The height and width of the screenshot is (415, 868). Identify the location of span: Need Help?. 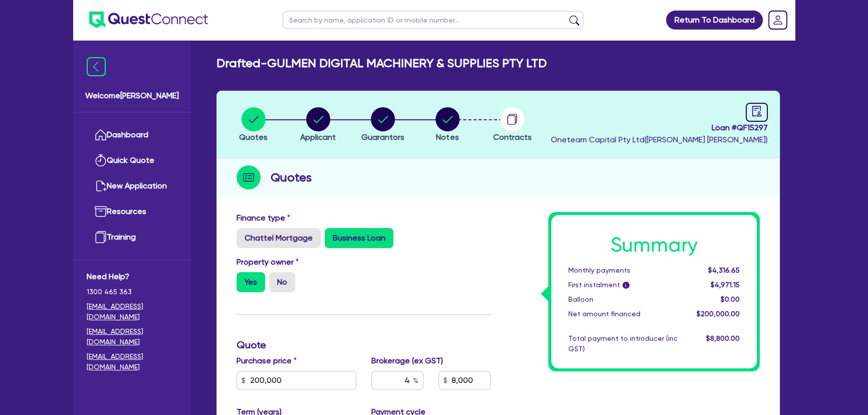
(132, 277).